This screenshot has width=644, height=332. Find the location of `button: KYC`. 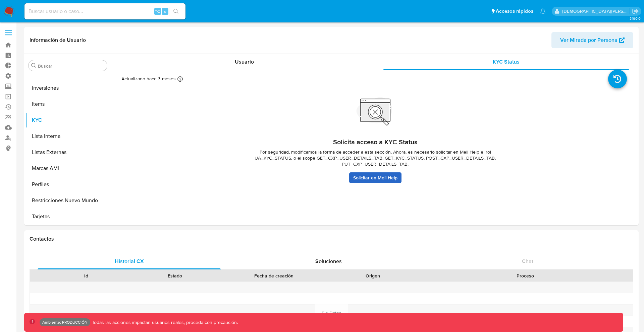

button: KYC is located at coordinates (68, 120).